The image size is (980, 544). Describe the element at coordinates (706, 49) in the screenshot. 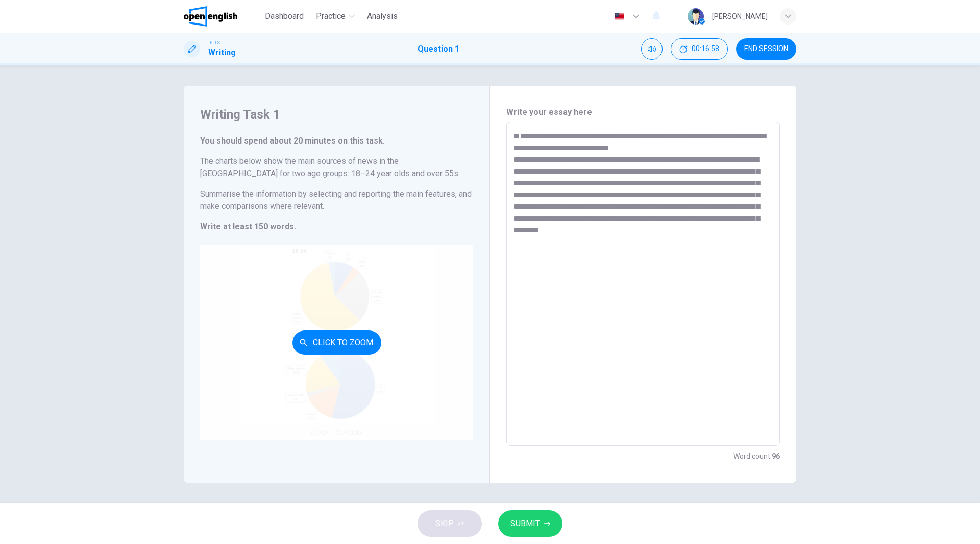

I see `span: 00:16:58` at that location.